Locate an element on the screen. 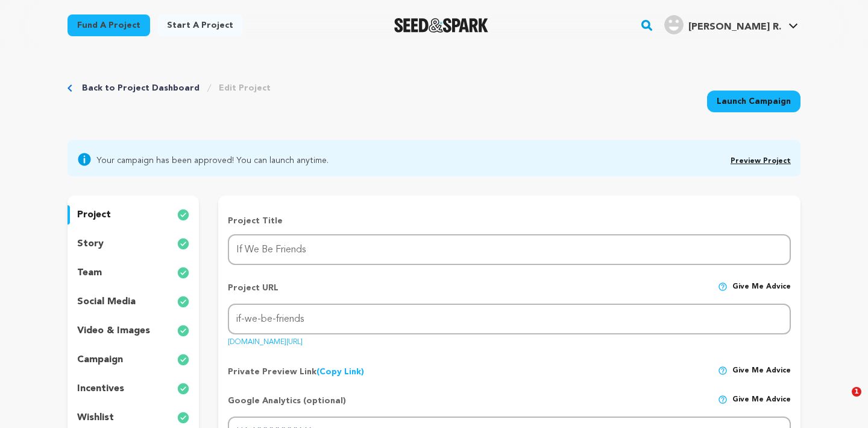 The height and width of the screenshot is (428, 868). div: Breadcrumb is located at coordinates (169, 88).